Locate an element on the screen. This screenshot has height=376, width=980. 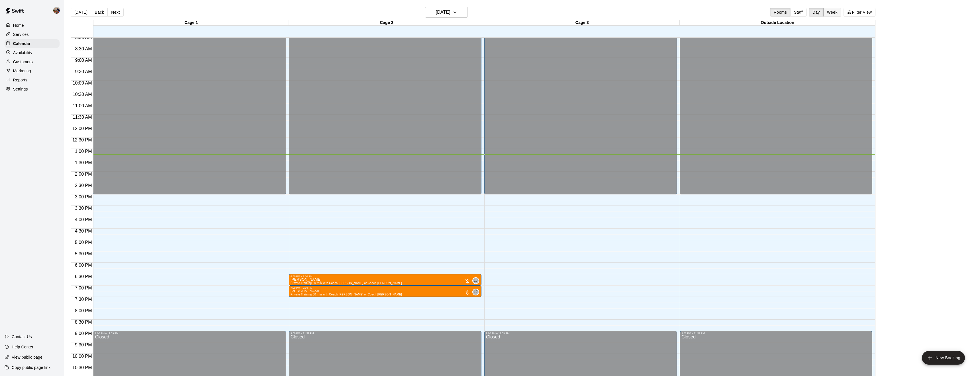
a: Marketing is located at coordinates (32, 71).